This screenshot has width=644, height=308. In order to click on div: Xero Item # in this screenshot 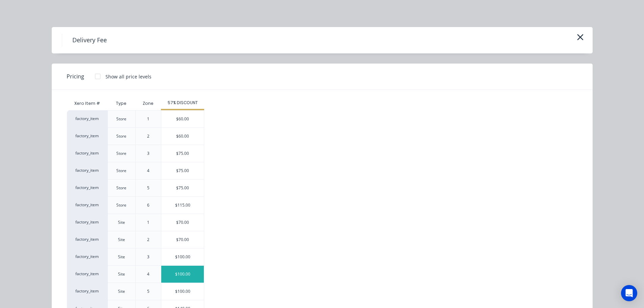, I will do `click(87, 104)`.